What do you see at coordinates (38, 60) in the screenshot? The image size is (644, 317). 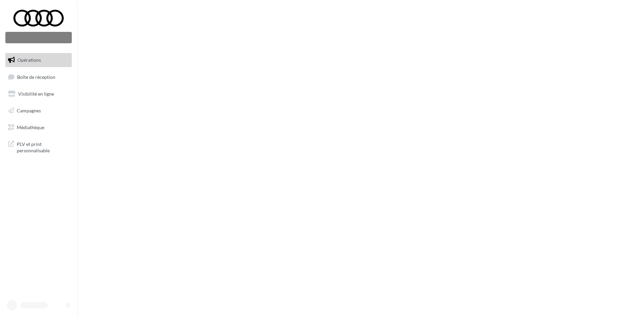 I see `a: Opérations` at bounding box center [38, 60].